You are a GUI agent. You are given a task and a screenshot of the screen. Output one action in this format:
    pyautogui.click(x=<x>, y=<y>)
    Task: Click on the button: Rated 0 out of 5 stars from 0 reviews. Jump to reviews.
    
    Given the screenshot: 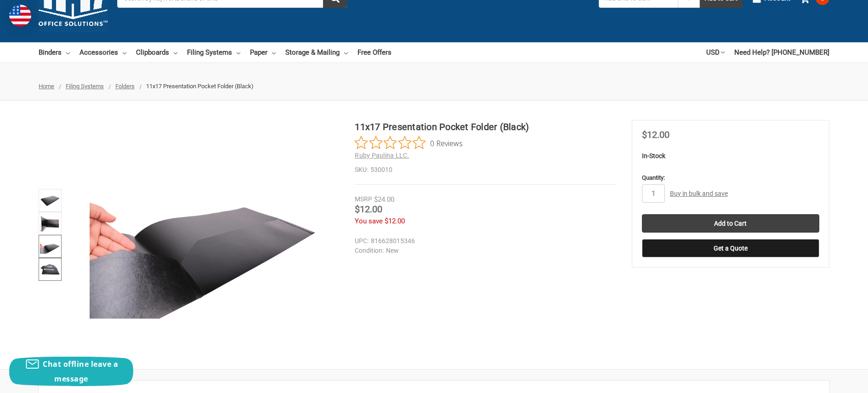 What is the action you would take?
    pyautogui.click(x=409, y=143)
    